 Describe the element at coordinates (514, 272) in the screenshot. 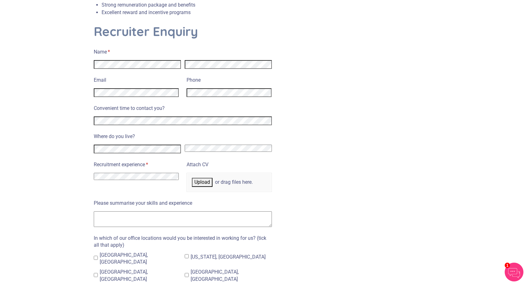

I see `img: Chatbot` at that location.